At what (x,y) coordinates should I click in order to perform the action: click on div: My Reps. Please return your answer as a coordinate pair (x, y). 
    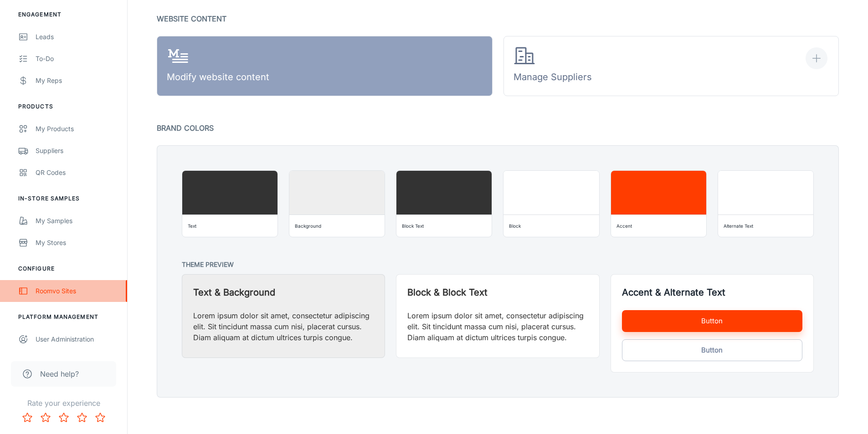
    Looking at the image, I should click on (77, 80).